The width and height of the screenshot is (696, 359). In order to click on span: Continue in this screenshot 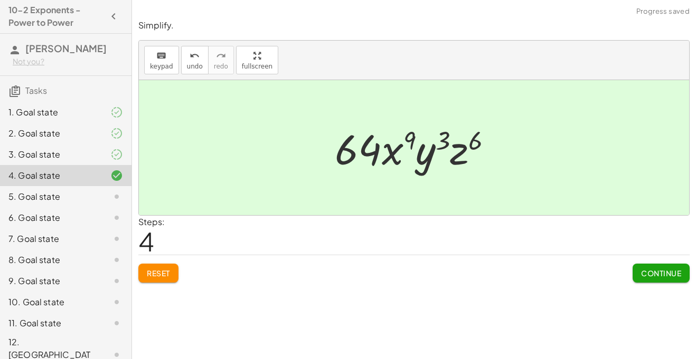, I will do `click(661, 273)`.